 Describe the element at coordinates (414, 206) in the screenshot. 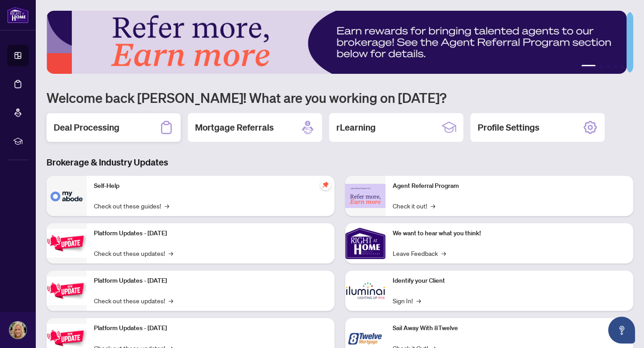

I see `a: Check it out!→` at that location.